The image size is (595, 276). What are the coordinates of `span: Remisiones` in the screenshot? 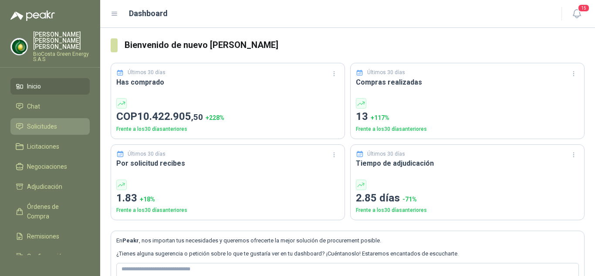 It's located at (43, 236).